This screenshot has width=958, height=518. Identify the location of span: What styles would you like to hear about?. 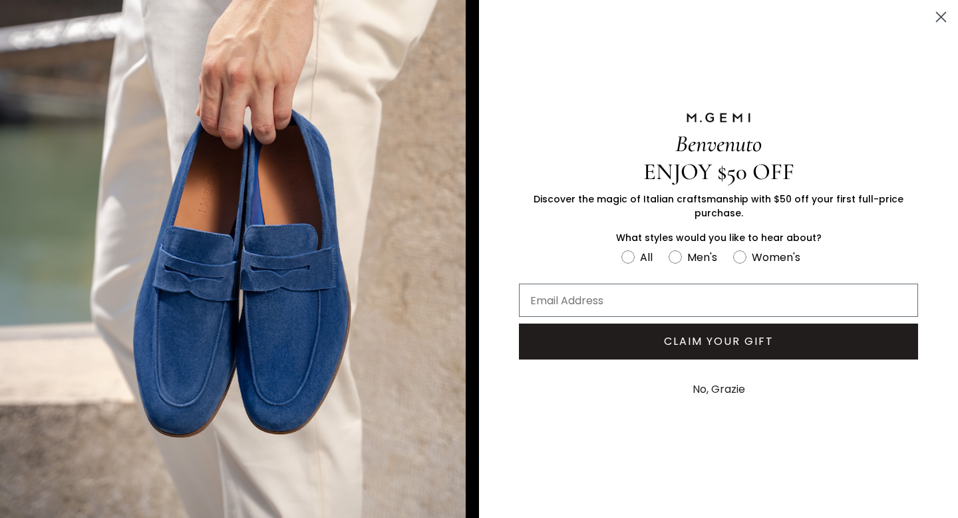
(719, 238).